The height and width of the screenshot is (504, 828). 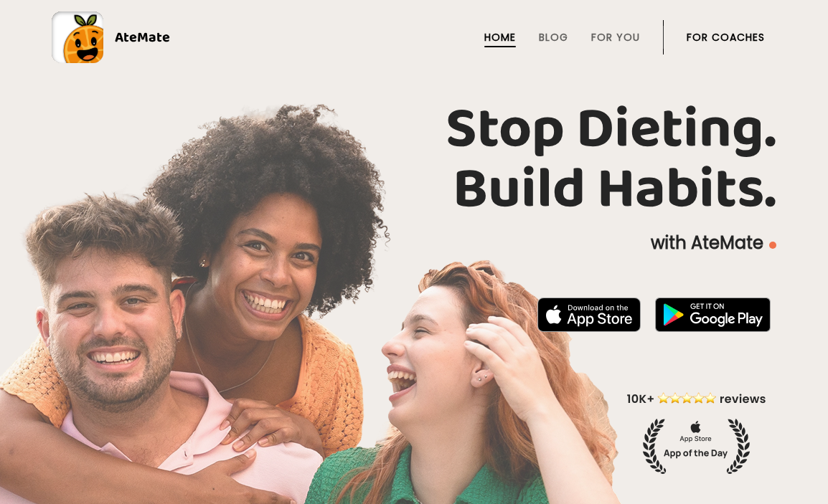 What do you see at coordinates (553, 37) in the screenshot?
I see `a: Blog` at bounding box center [553, 37].